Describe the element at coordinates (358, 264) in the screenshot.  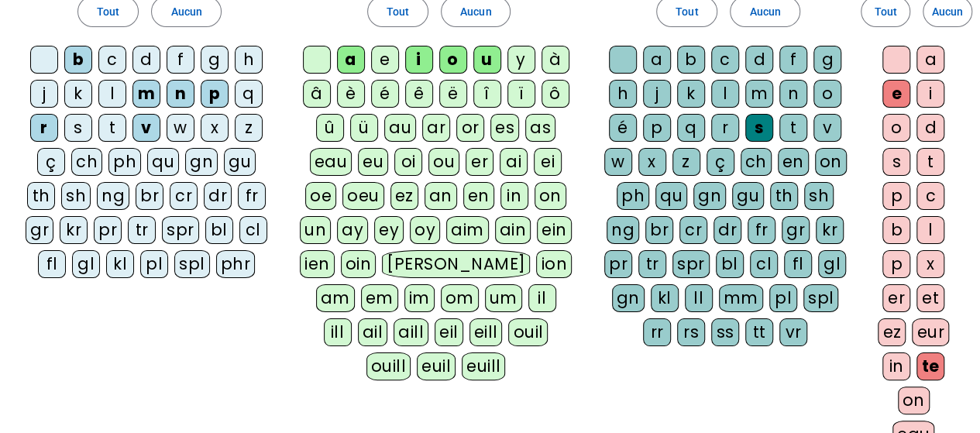
I see `div: oin` at that location.